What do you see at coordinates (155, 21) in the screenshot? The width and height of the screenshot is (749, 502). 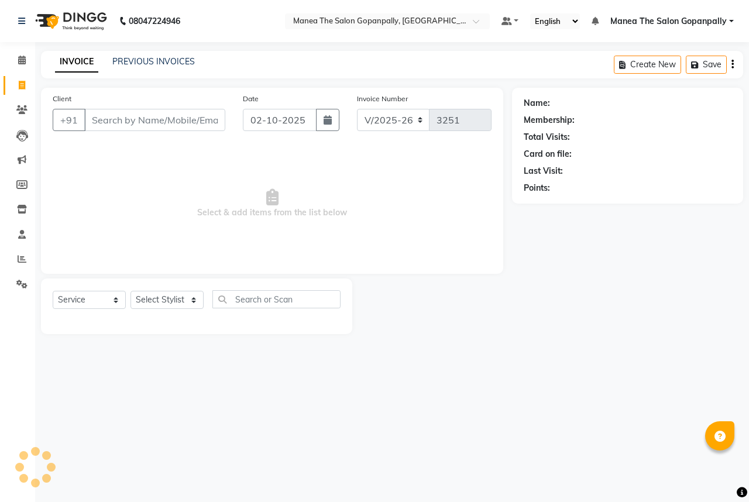 I see `b: 08047224946` at bounding box center [155, 21].